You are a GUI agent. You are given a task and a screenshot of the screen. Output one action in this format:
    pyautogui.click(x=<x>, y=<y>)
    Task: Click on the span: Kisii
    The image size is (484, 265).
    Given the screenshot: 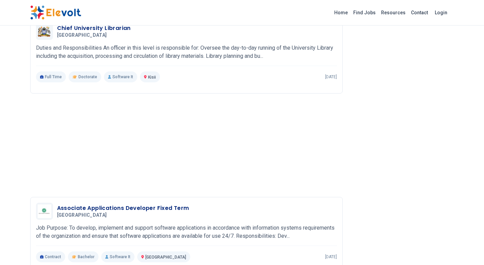 What is the action you would take?
    pyautogui.click(x=152, y=77)
    